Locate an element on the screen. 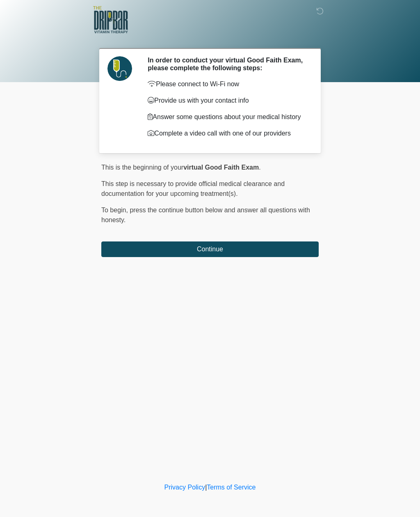 This screenshot has height=517, width=420. span: This step is necessary to provide official medical clearance and documentation for your upcoming ... is located at coordinates (193, 188).